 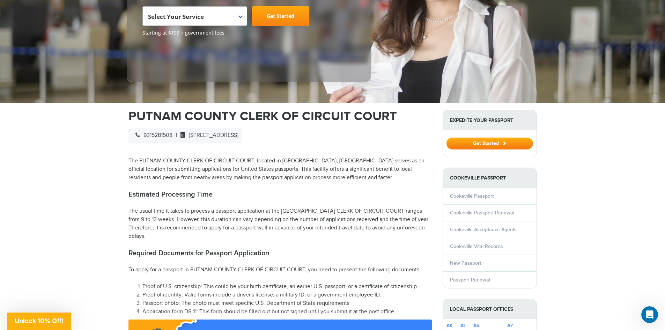 What do you see at coordinates (287, 303) in the screenshot?
I see `li: Passport photo: The photo must meet specific U.S. Department of State requirements.` at bounding box center [287, 303].